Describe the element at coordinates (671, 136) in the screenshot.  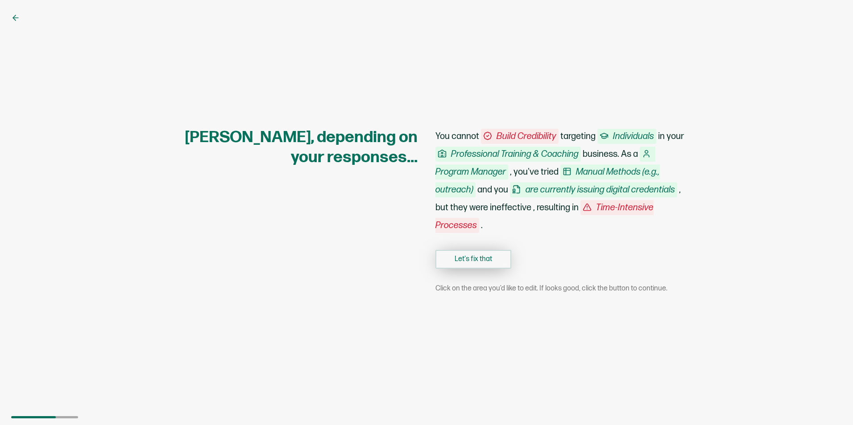
I see `span: in your` at that location.